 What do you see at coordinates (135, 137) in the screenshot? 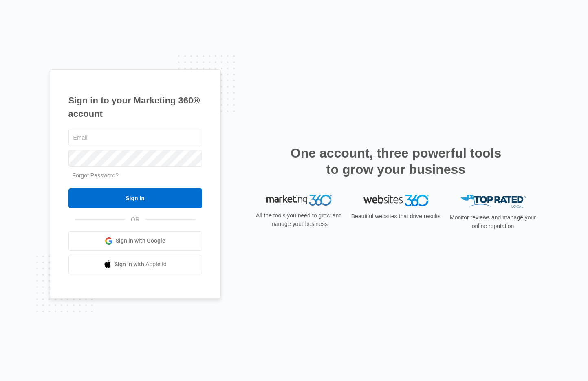
I see `input: Email` at bounding box center [135, 137].